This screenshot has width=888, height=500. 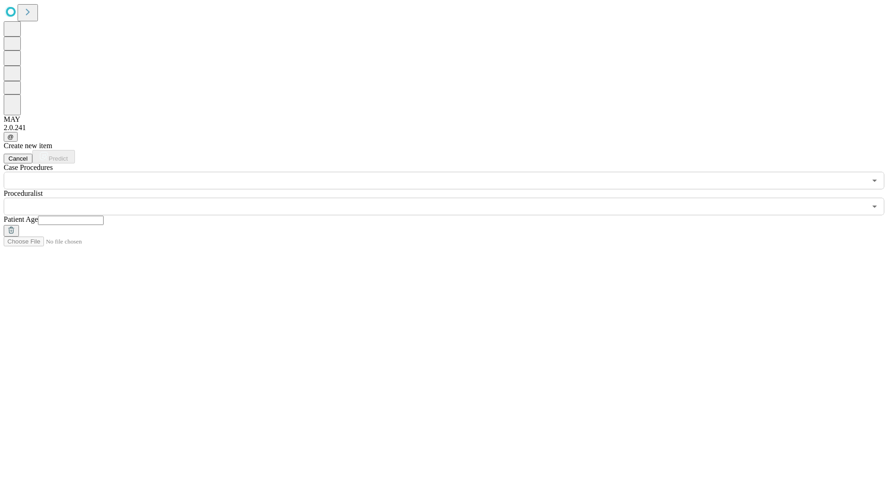 I want to click on span: Proceduralist, so click(x=23, y=193).